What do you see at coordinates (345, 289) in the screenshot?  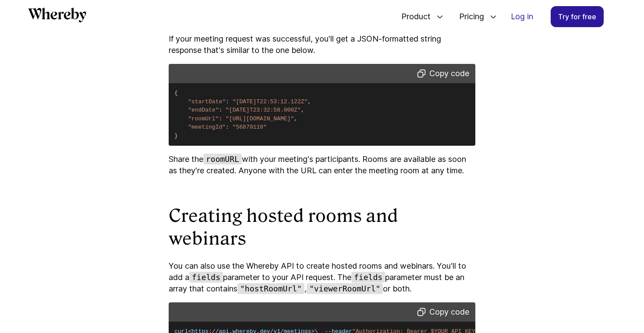 I see `code: "viewerRoomUrl"` at bounding box center [345, 289].